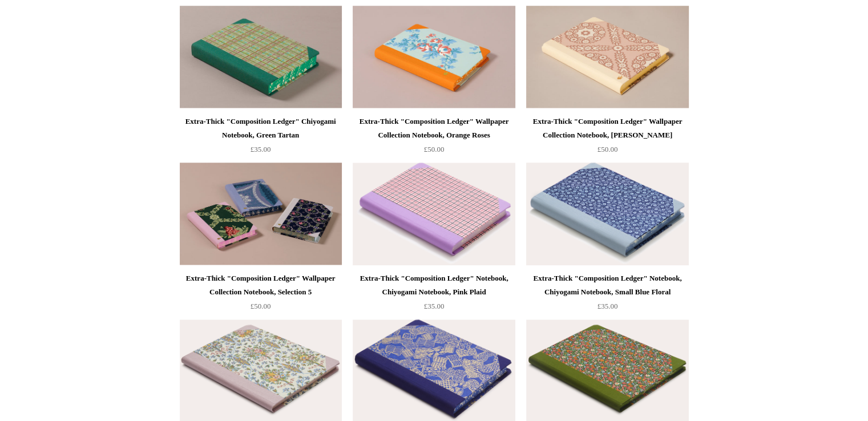  Describe the element at coordinates (607, 285) in the screenshot. I see `div: Extra-Thick "Composition Ledger" Notebook, Chiyogami Notebook, Small Blue Floral` at that location.